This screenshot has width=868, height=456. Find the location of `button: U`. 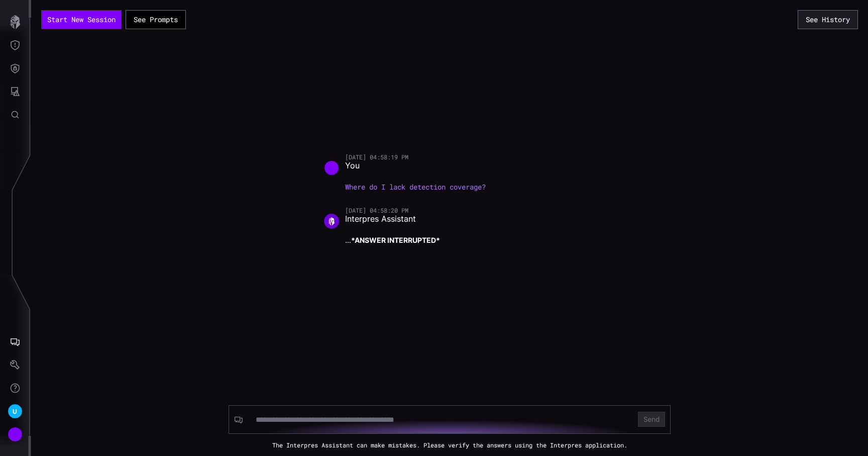

button: U is located at coordinates (15, 411).